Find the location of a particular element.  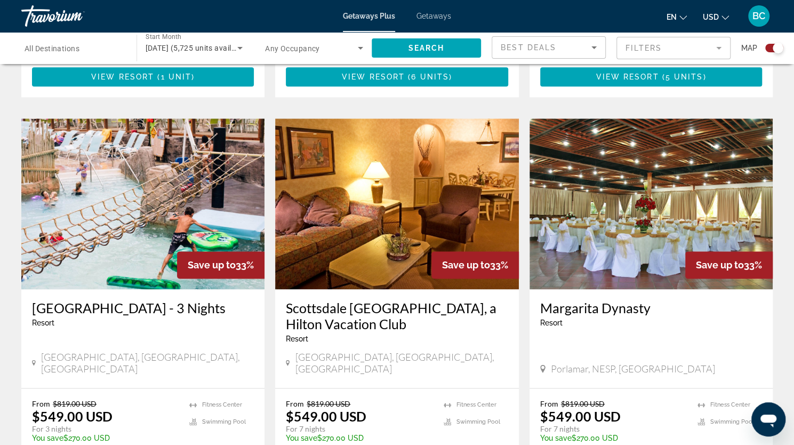

a: Margarita Dynasty is located at coordinates (651, 308).